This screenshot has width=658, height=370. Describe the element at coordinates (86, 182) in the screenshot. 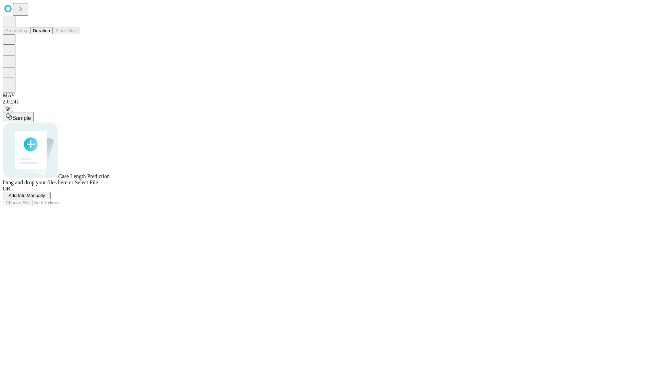

I see `span: Select File` at that location.